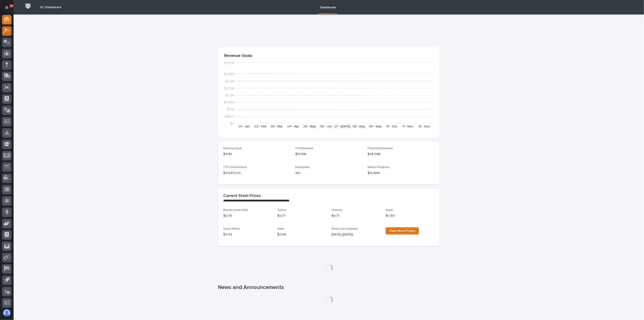  I want to click on p: $ 0.69, so click(410, 215).